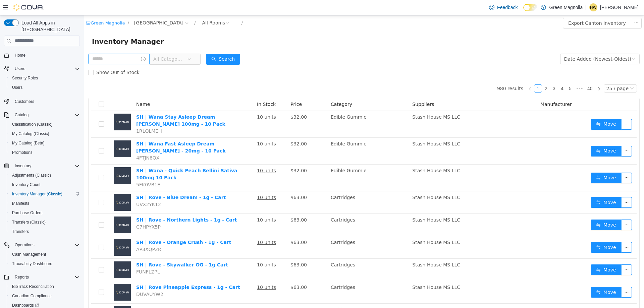 The image size is (644, 308). Describe the element at coordinates (503, 8) in the screenshot. I see `a: Feedback` at that location.